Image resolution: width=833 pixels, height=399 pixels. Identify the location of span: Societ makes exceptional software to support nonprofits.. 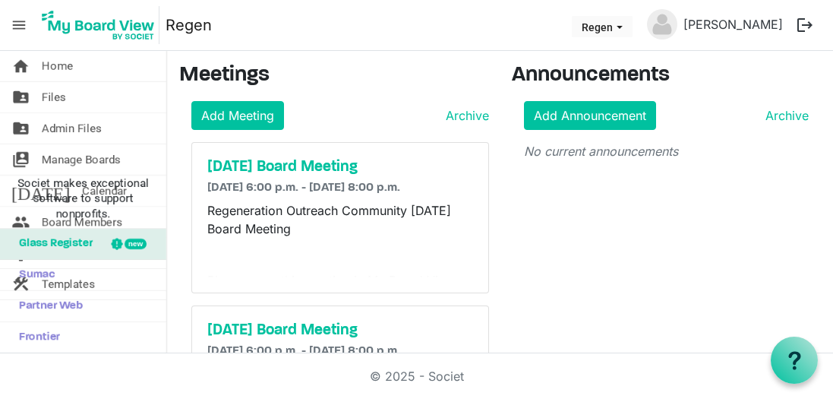
(83, 198).